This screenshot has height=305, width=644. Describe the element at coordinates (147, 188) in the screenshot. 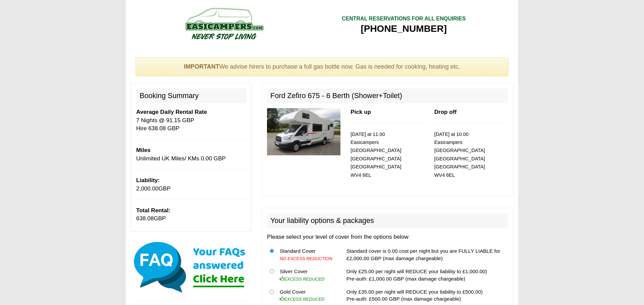

I see `span: 2,000.00` at that location.